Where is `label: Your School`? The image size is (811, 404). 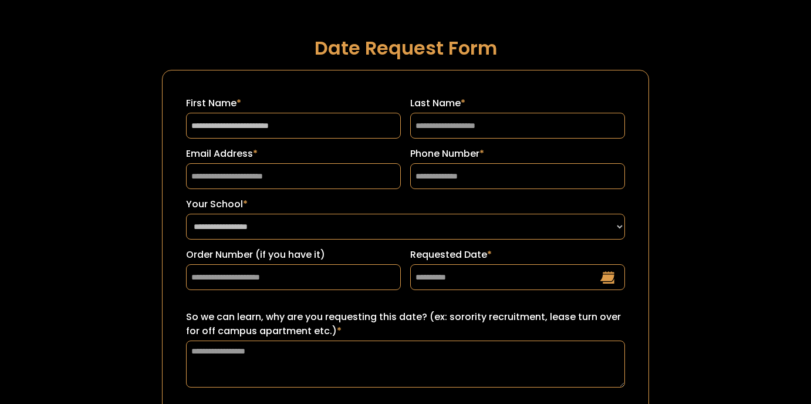
label: Your School is located at coordinates (405, 204).